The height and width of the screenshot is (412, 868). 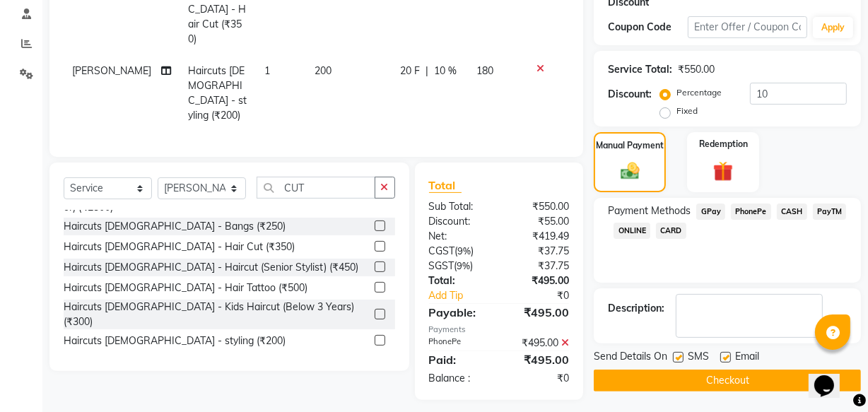 What do you see at coordinates (459, 280) in the screenshot?
I see `div: Total:` at bounding box center [459, 280].